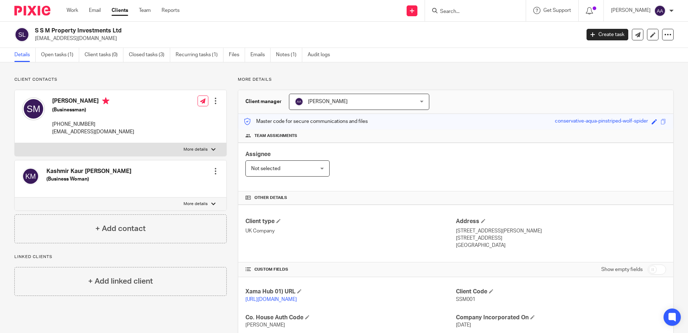 The height and width of the screenshot is (333, 688). What do you see at coordinates (351, 269) in the screenshot?
I see `h4: CUSTOM FIELDS` at bounding box center [351, 269].